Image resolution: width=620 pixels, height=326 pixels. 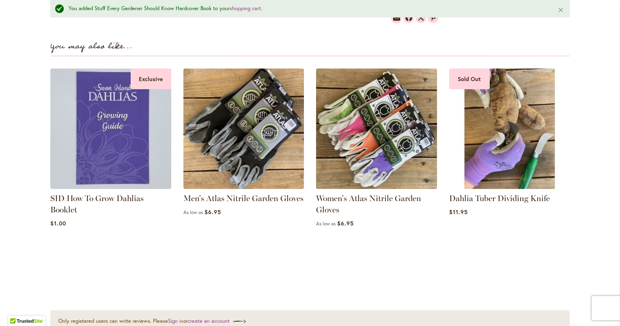 I want to click on img: Dahlia Tuber Dividing Knife, so click(x=509, y=129).